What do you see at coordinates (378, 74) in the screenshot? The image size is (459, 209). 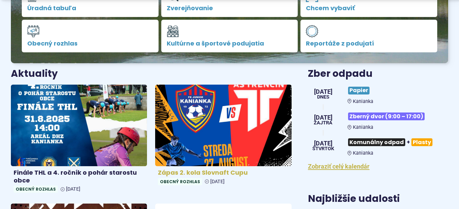 I see `h3: Zber odpadu` at bounding box center [378, 74].